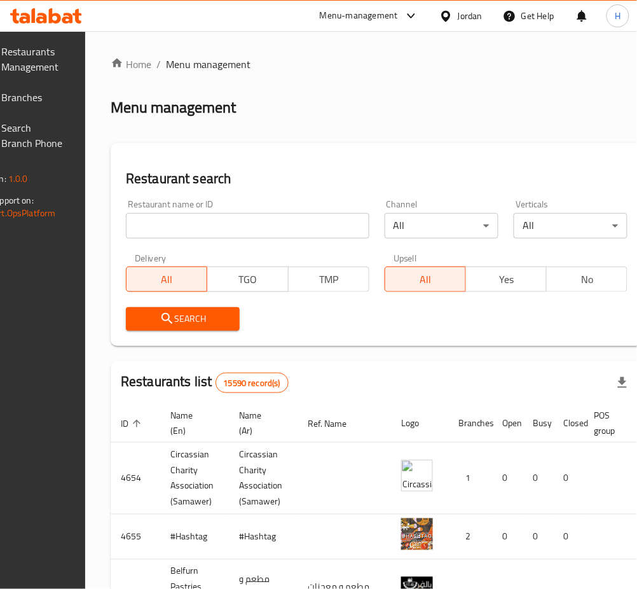 This screenshot has height=589, width=637. Describe the element at coordinates (617, 16) in the screenshot. I see `span: H` at that location.